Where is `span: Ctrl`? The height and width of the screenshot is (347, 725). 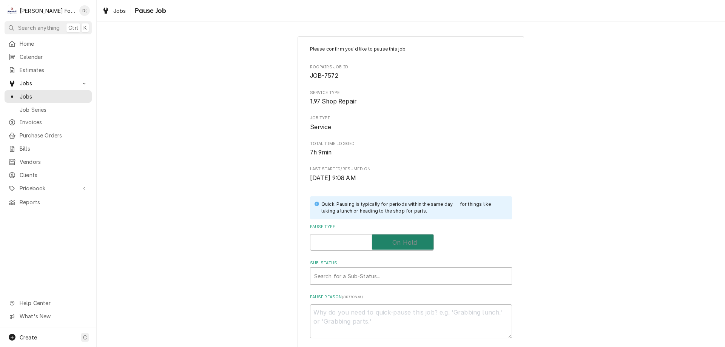
span: Ctrl is located at coordinates (73, 28).